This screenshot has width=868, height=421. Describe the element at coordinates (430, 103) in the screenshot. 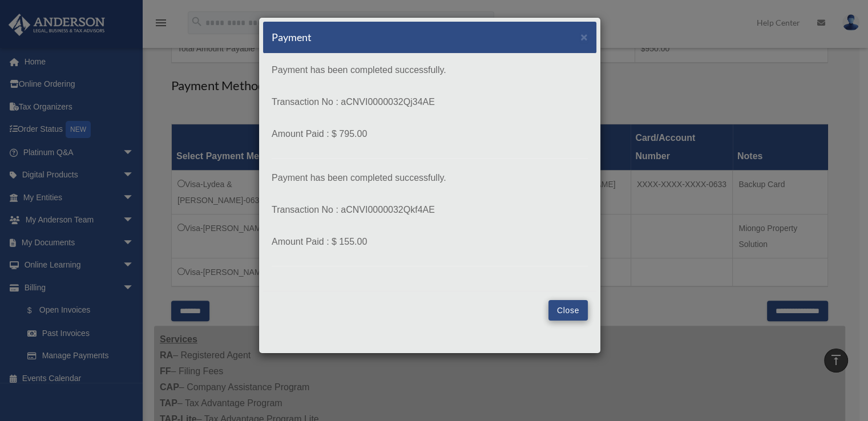

I see `p: Transaction No : aCNVI0000032Qj34AE` at that location.